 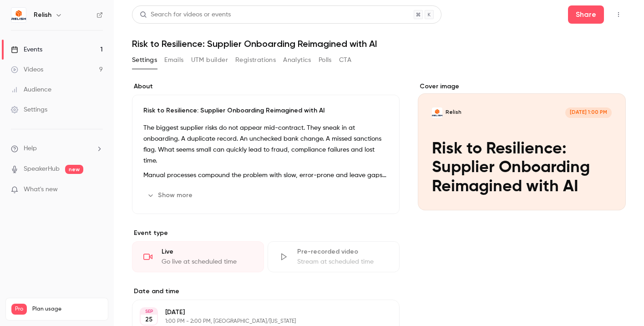 I want to click on li: help-dropdown-opener, so click(x=57, y=148).